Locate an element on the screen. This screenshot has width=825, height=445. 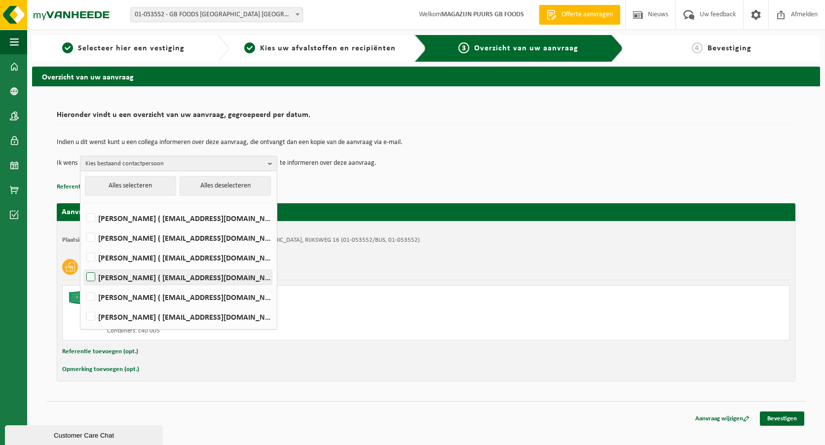
p: Ik wens is located at coordinates (67, 163).